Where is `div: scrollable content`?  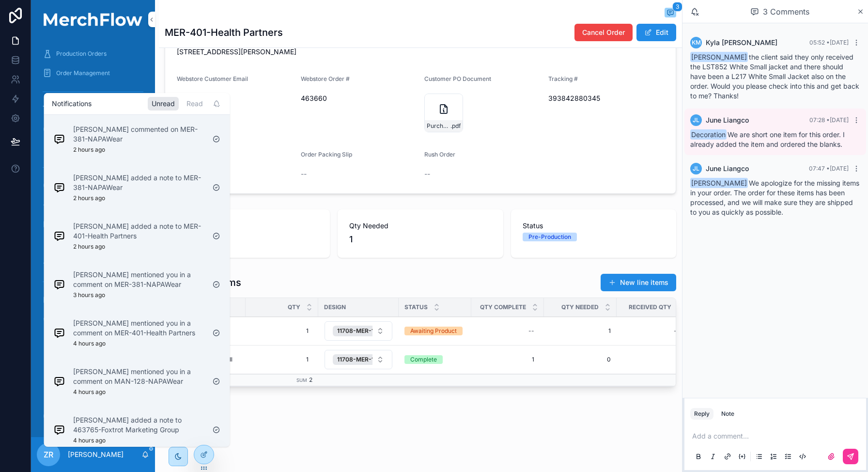
div: scrollable content is located at coordinates (93, 238).